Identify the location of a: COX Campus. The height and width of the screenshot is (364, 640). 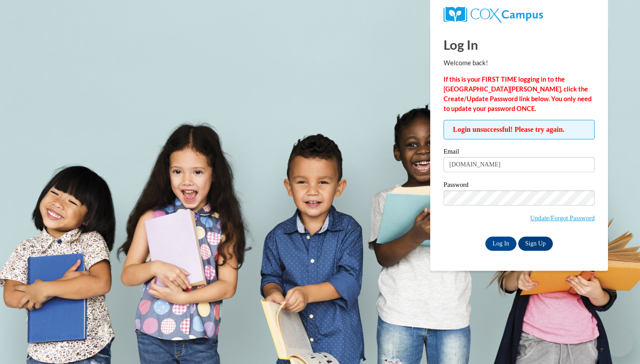
(519, 15).